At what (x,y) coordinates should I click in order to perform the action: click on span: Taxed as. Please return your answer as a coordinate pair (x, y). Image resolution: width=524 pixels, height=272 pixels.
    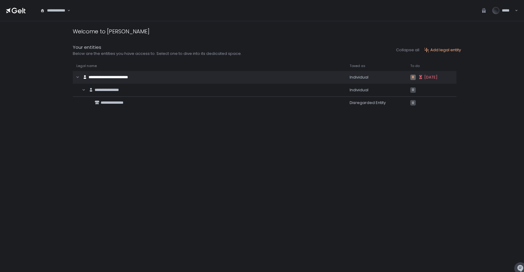
    Looking at the image, I should click on (358, 66).